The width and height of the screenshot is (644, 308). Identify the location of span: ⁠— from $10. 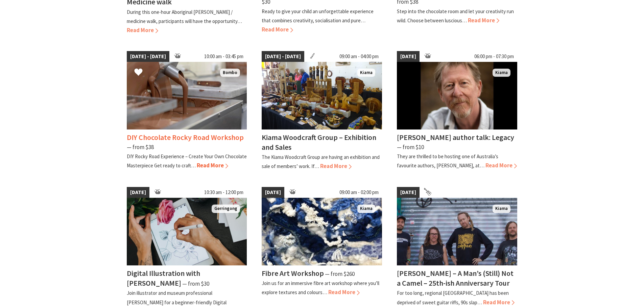
(410, 147).